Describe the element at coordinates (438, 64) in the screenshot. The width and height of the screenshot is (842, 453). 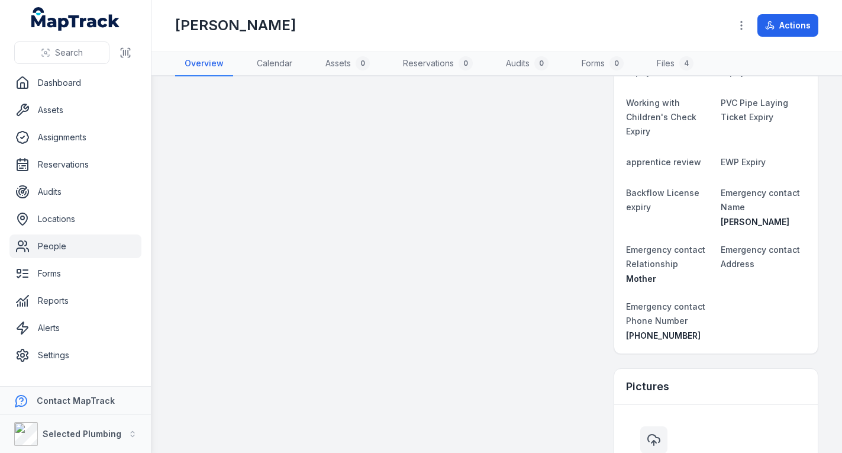
I see `a: Reservations0` at that location.